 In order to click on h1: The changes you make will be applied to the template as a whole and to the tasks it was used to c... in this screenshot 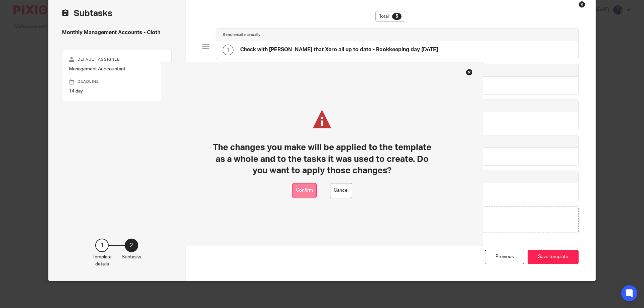, I will do `click(322, 159)`.